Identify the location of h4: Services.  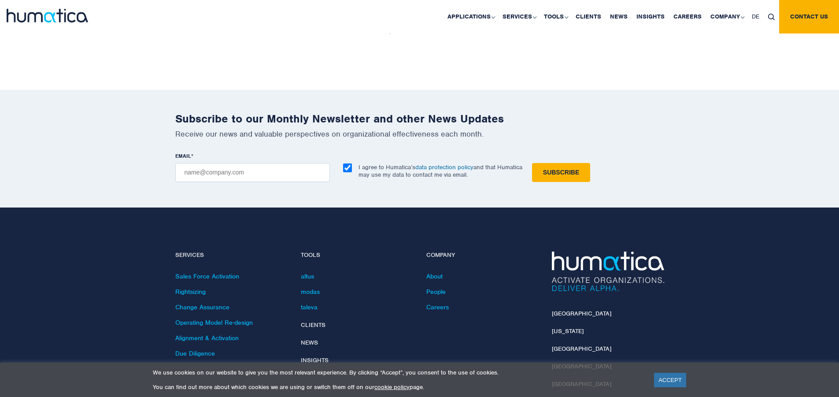
(231, 255).